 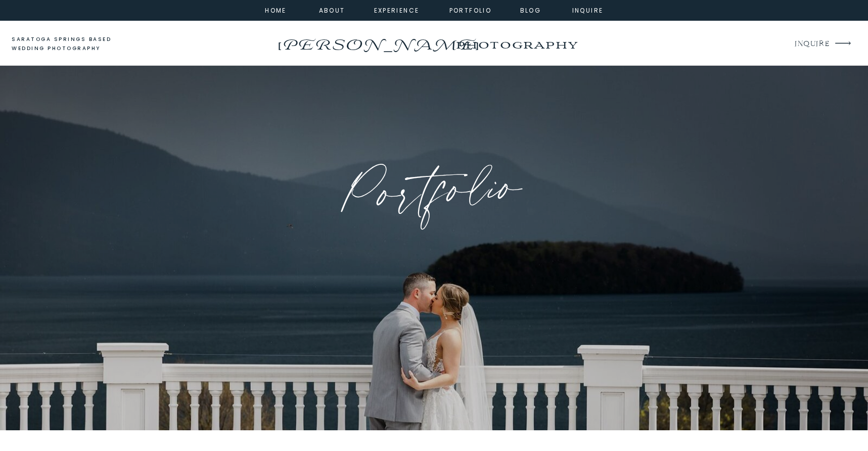 I want to click on p: photography, so click(x=516, y=44).